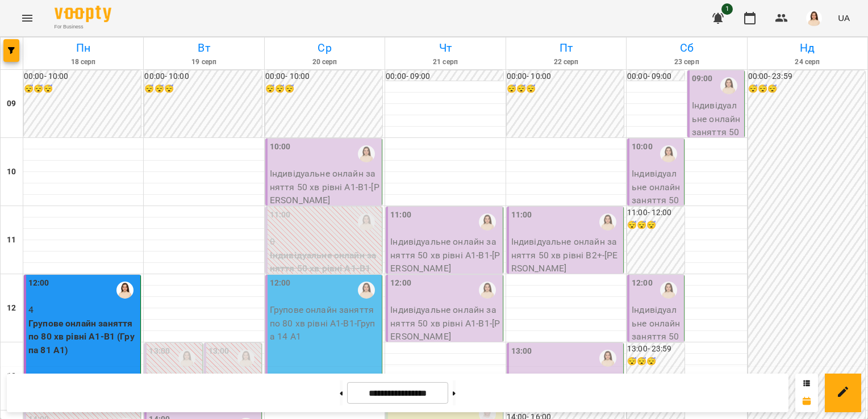 This screenshot has height=419, width=868. What do you see at coordinates (445, 47) in the screenshot?
I see `h6: Чт` at bounding box center [445, 47].